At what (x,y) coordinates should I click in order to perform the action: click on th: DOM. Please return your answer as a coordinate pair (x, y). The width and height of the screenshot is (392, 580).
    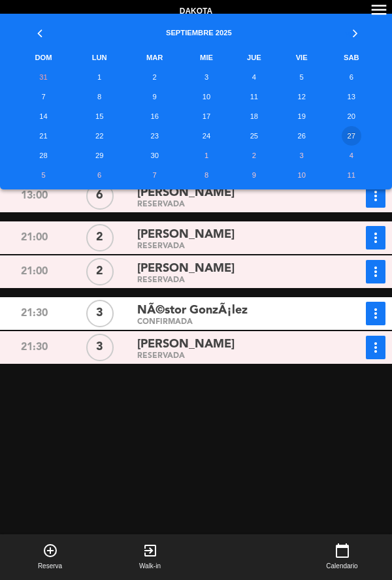
    Looking at the image, I should click on (43, 58).